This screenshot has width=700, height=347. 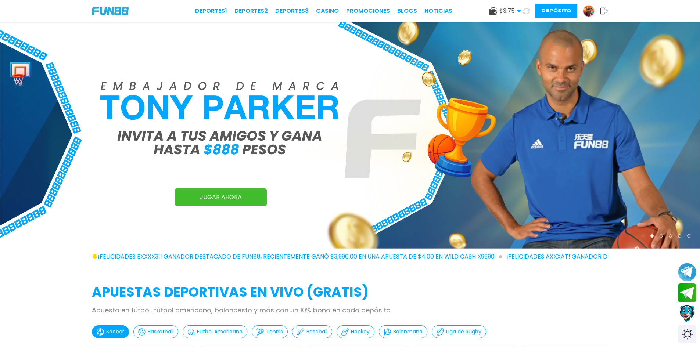 What do you see at coordinates (317, 332) in the screenshot?
I see `p: Baseball` at bounding box center [317, 332].